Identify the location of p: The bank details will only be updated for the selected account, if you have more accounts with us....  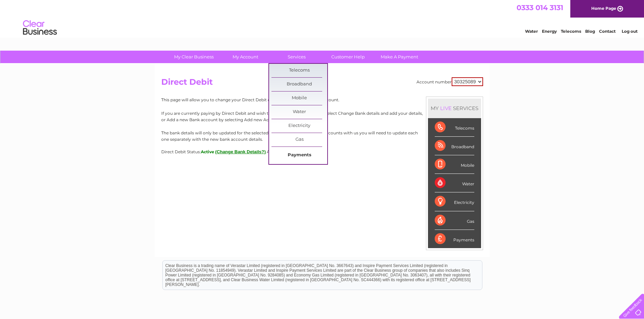
(322, 136).